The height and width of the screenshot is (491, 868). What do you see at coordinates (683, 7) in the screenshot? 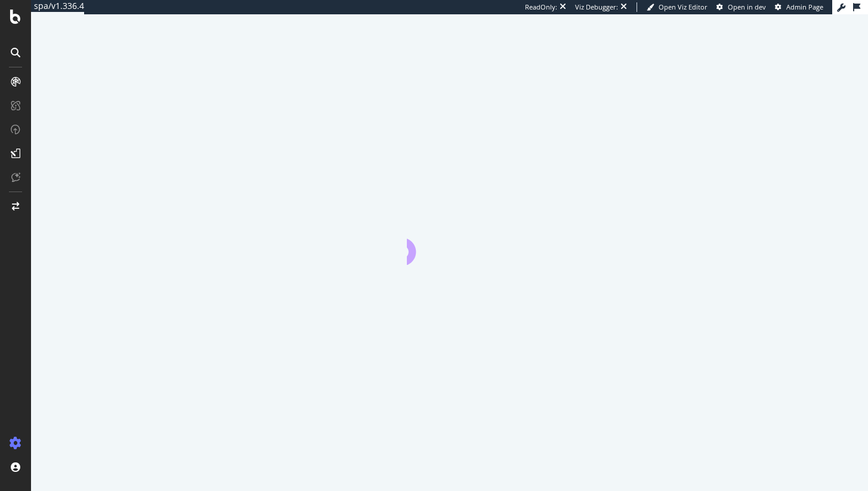
I see `span: Open Viz Editor` at bounding box center [683, 7].